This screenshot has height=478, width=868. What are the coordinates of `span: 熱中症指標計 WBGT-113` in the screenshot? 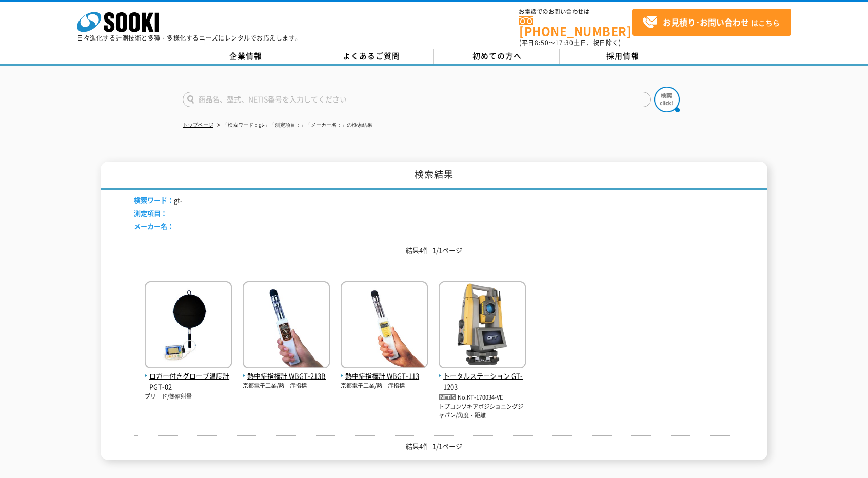 It's located at (384, 376).